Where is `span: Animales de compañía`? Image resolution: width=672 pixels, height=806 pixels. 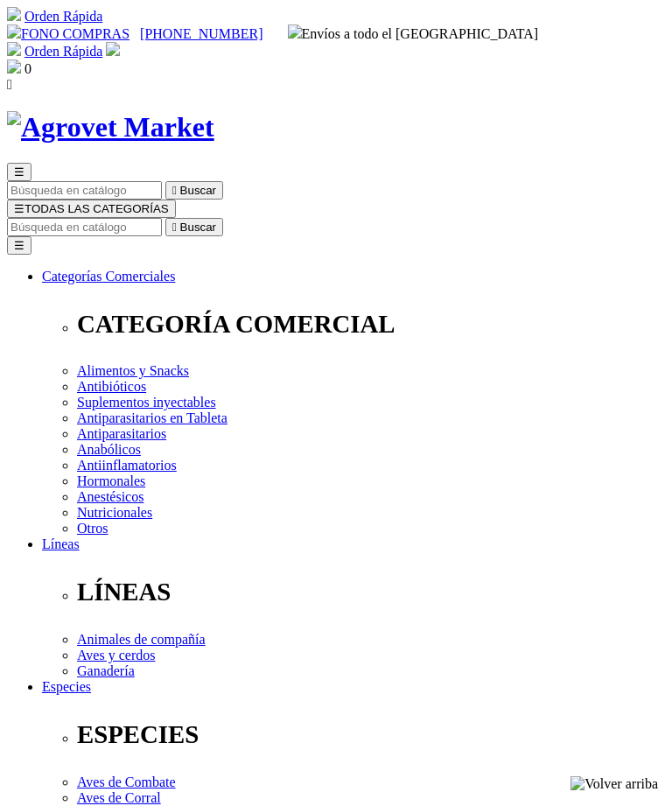 span: Animales de compañía is located at coordinates (141, 639).